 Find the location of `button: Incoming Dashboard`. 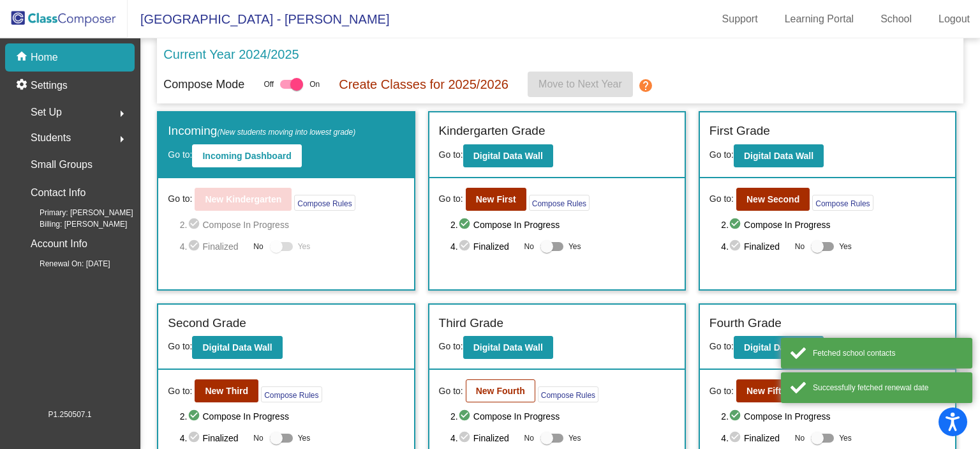

button: Incoming Dashboard is located at coordinates (246, 156).